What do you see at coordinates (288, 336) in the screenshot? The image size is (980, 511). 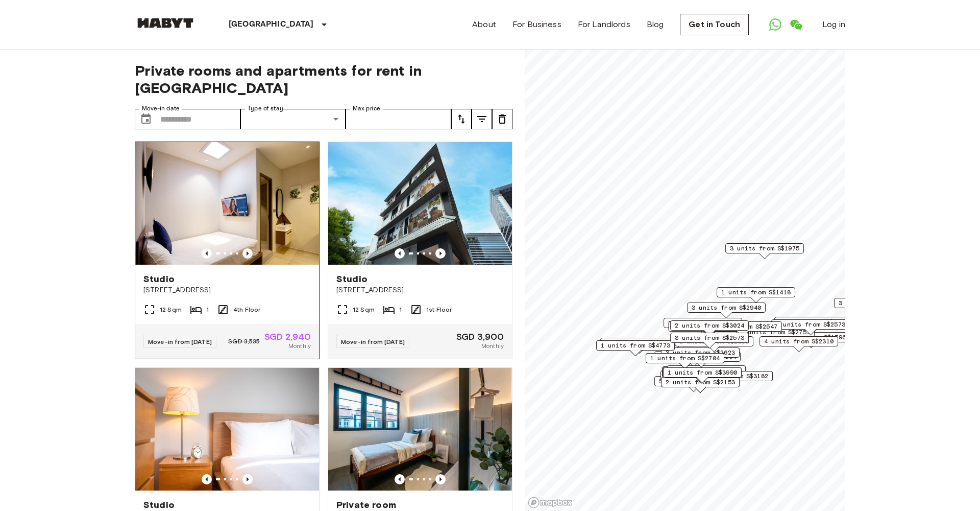 I see `span: SGD 2,940` at bounding box center [288, 336].